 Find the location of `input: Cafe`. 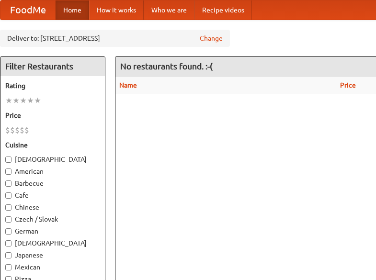

input: Cafe is located at coordinates (8, 195).